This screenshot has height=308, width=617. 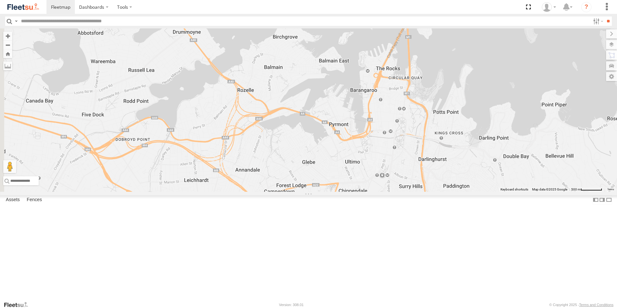 I want to click on div: Version: 308.01, so click(x=291, y=305).